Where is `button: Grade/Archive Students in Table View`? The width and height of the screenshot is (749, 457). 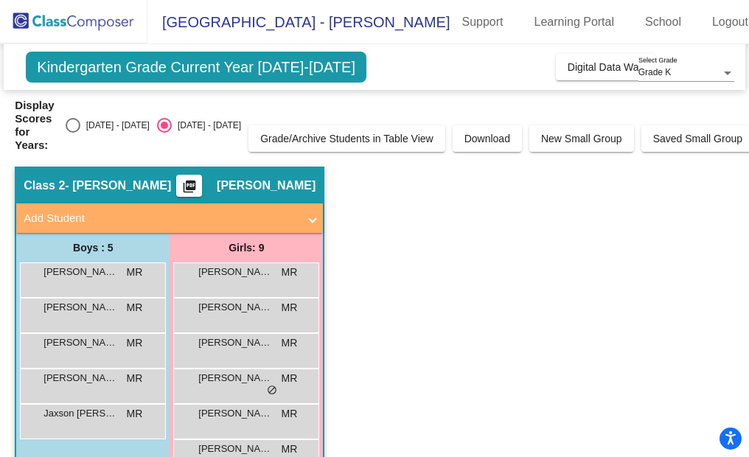
button: Grade/Archive Students in Table View is located at coordinates (347, 139).